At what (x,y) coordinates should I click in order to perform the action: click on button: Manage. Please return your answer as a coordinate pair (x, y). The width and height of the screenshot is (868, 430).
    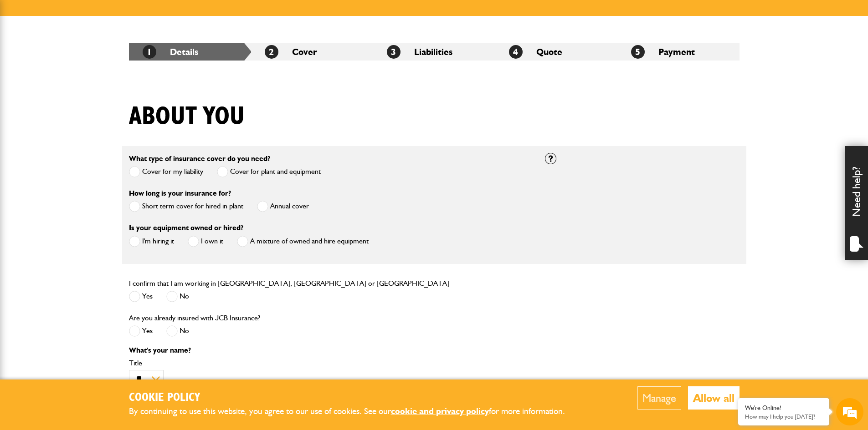
    Looking at the image, I should click on (659, 398).